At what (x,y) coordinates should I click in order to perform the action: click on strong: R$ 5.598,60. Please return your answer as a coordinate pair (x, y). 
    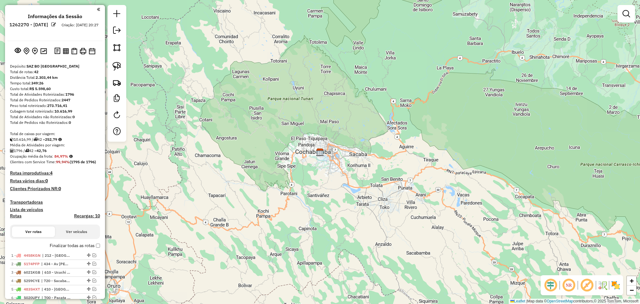
    Looking at the image, I should click on (40, 89).